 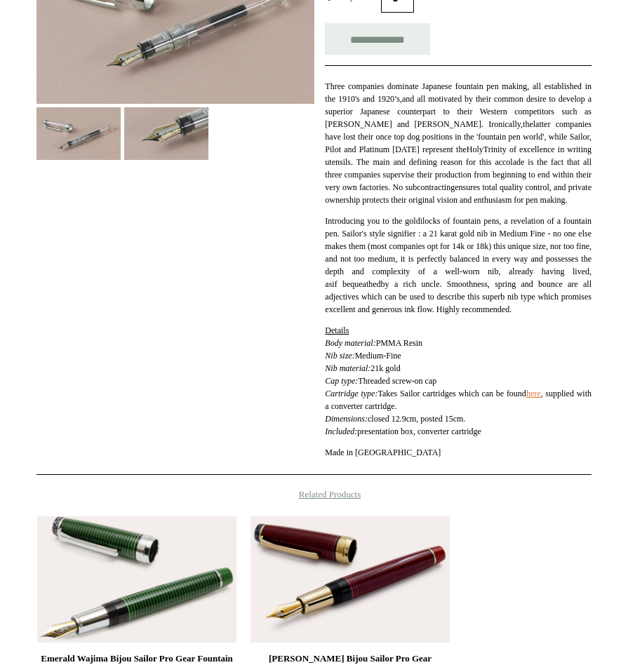 I want to click on span: nsures total quality control, and private ownership protects their original vision and enthusiasm..., so click(x=459, y=193).